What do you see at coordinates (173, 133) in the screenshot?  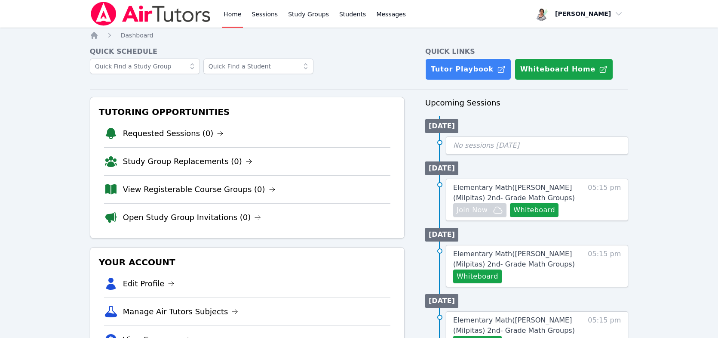 I see `a: Requested Sessions (0)` at bounding box center [173, 133].